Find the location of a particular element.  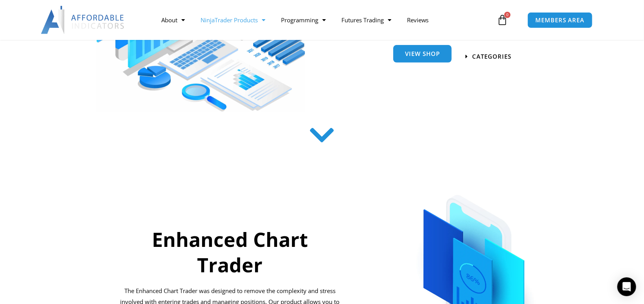

nav: Menu is located at coordinates (324, 20).